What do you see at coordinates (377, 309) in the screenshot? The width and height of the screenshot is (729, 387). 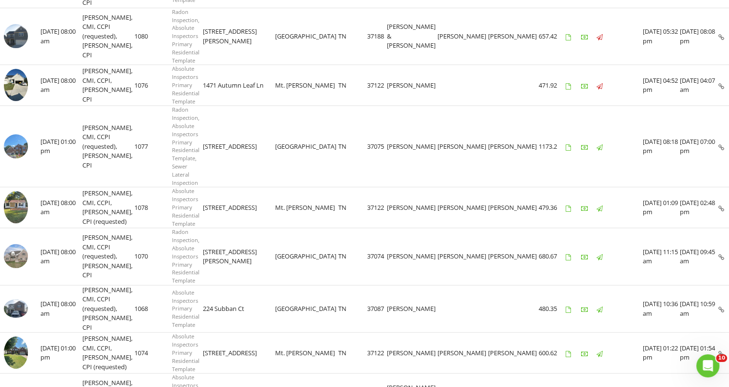 I see `td: 37087` at bounding box center [377, 309].